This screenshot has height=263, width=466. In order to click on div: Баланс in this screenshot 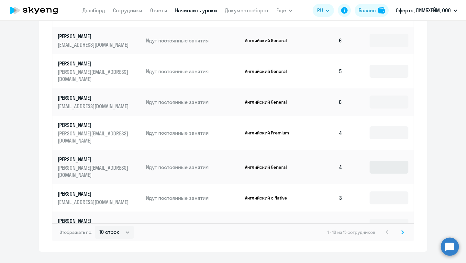, I will do `click(367, 10)`.